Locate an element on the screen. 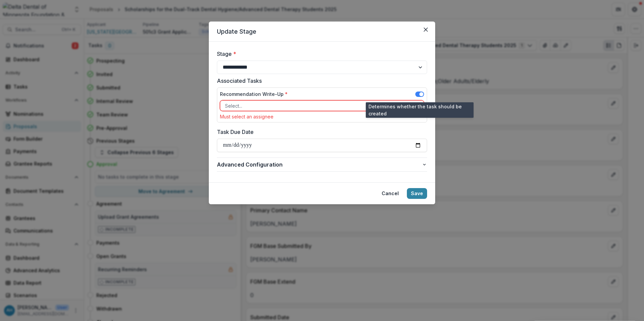 The width and height of the screenshot is (644, 321). label: Recommendation Write-Up is located at coordinates (253, 94).